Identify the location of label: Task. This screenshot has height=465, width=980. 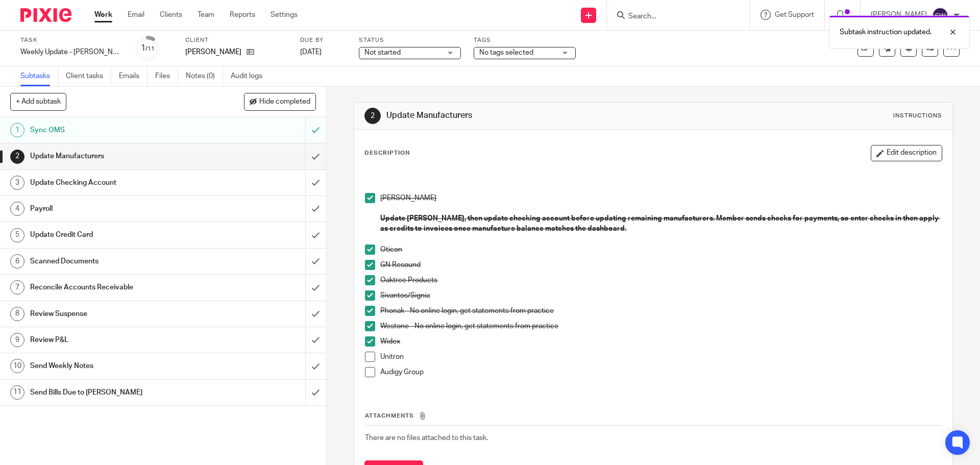
(71, 40).